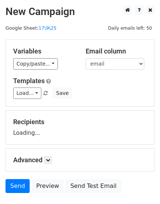 The image size is (160, 204). Describe the element at coordinates (80, 160) in the screenshot. I see `h5: Advanced` at that location.